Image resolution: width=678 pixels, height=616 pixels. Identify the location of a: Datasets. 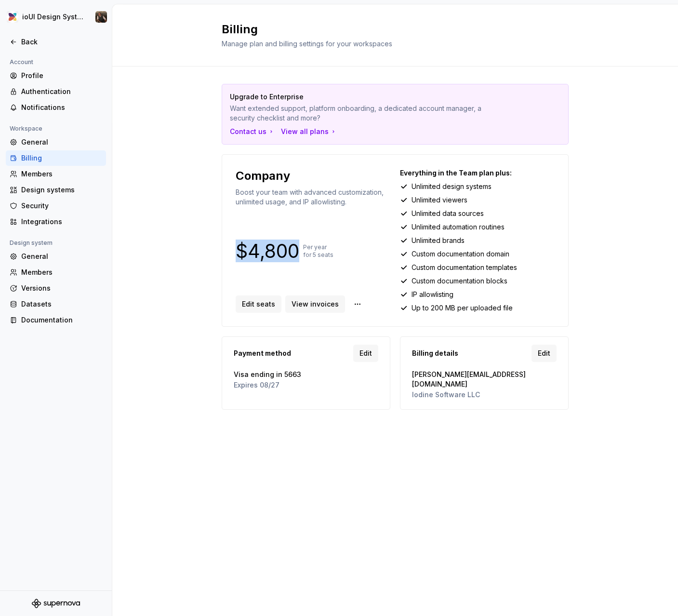
(56, 305).